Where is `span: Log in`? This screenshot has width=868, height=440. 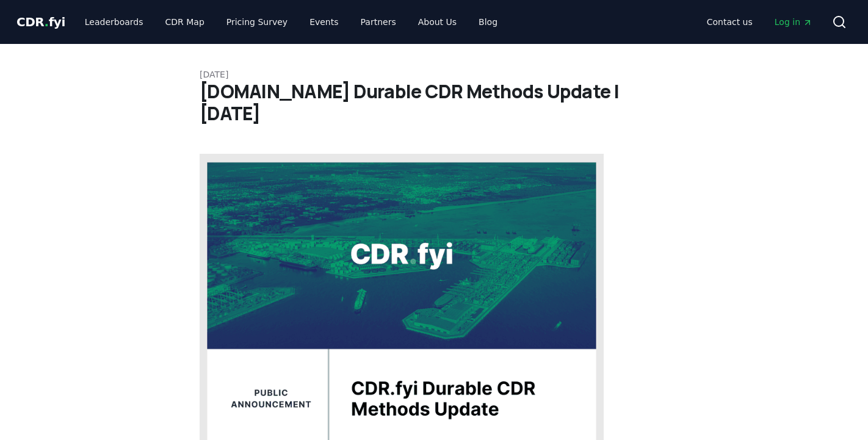
span: Log in is located at coordinates (794, 22).